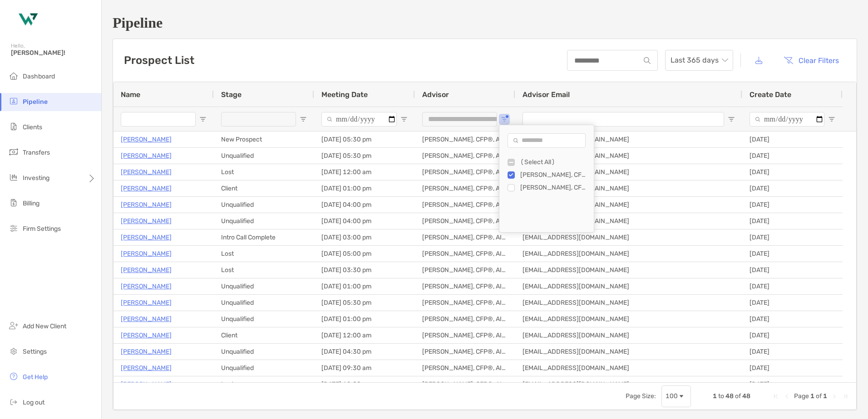 The image size is (868, 419). I want to click on input: Search filter values, so click(547, 141).